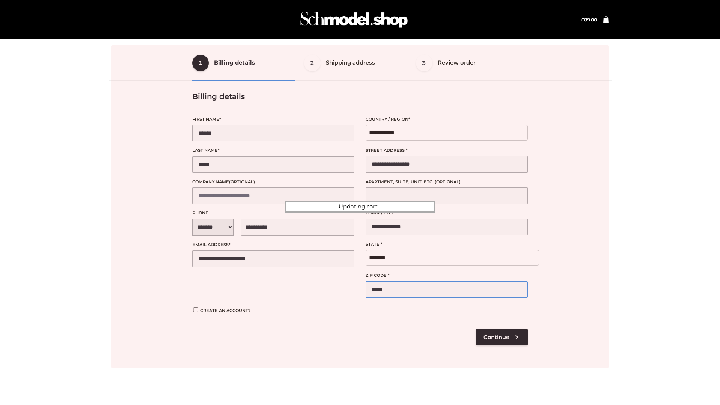 The height and width of the screenshot is (405, 720). I want to click on div: Updating cart..., so click(360, 207).